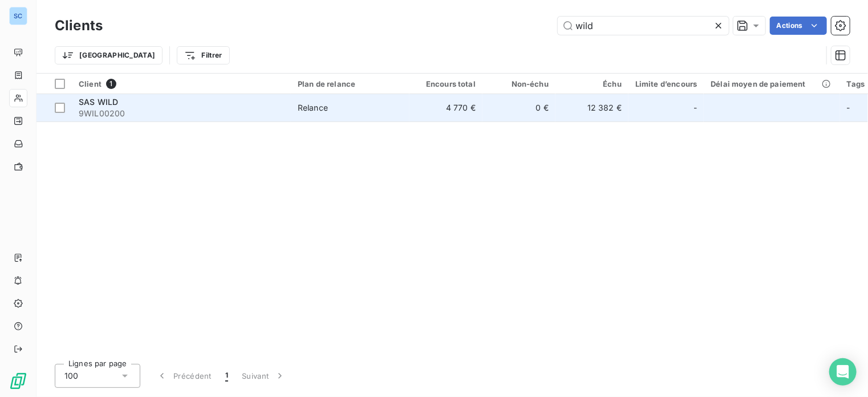 The height and width of the screenshot is (397, 868). I want to click on div: Échu, so click(592, 84).